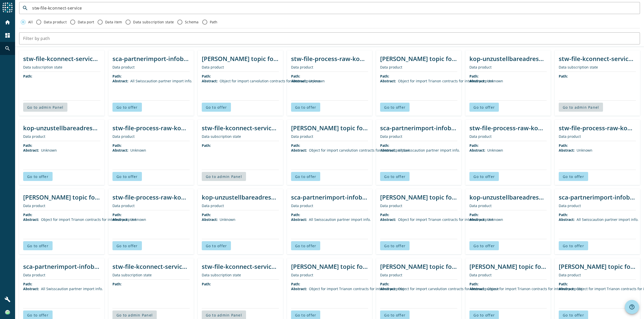  What do you see at coordinates (7, 299) in the screenshot?
I see `mat-icon: build` at bounding box center [7, 299].